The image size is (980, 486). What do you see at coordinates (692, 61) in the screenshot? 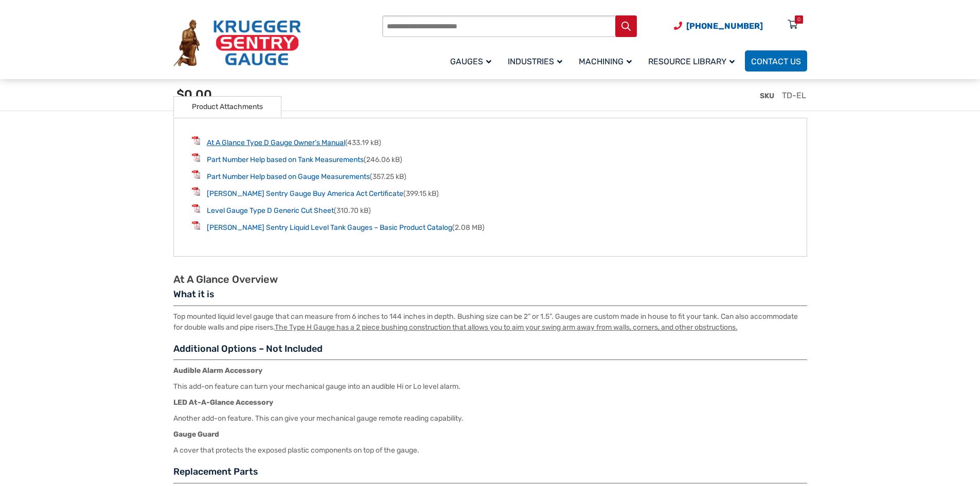
I see `span: Resource Library` at bounding box center [692, 61].